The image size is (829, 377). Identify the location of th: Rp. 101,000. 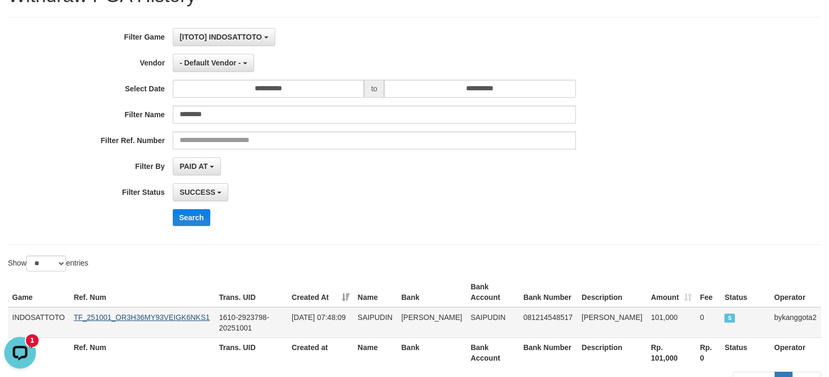
(671, 352).